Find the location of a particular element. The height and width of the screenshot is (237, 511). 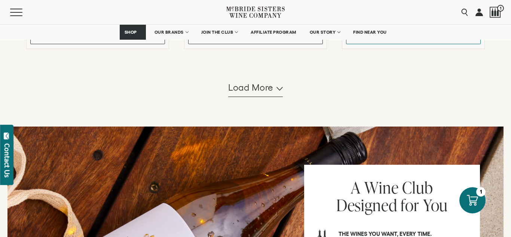

span: Wine is located at coordinates (381, 187).